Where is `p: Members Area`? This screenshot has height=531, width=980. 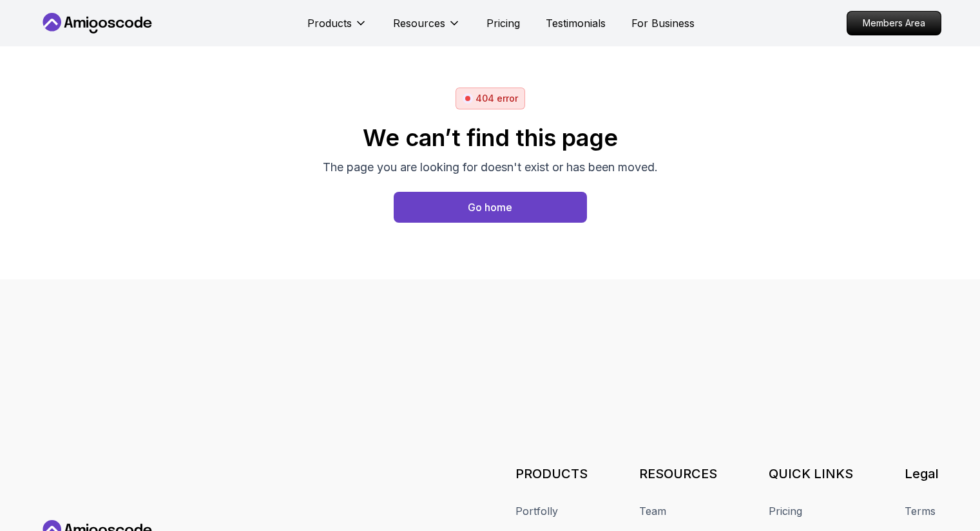 p: Members Area is located at coordinates (894, 23).